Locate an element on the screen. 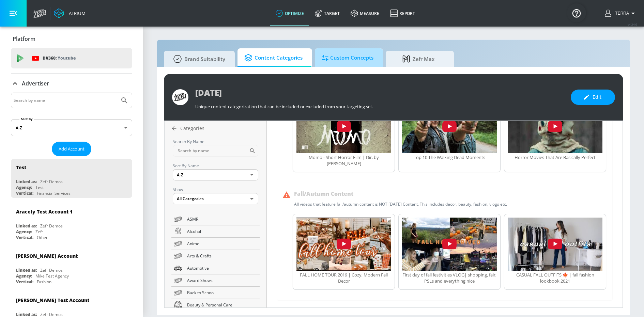 The image size is (644, 317). button: hVM6Zgag9S4 is located at coordinates (343, 244).